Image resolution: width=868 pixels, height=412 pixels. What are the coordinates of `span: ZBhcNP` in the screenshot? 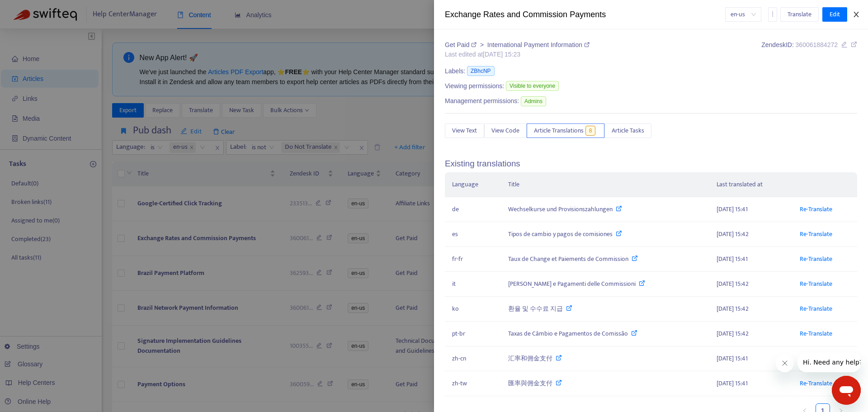 It's located at (481, 71).